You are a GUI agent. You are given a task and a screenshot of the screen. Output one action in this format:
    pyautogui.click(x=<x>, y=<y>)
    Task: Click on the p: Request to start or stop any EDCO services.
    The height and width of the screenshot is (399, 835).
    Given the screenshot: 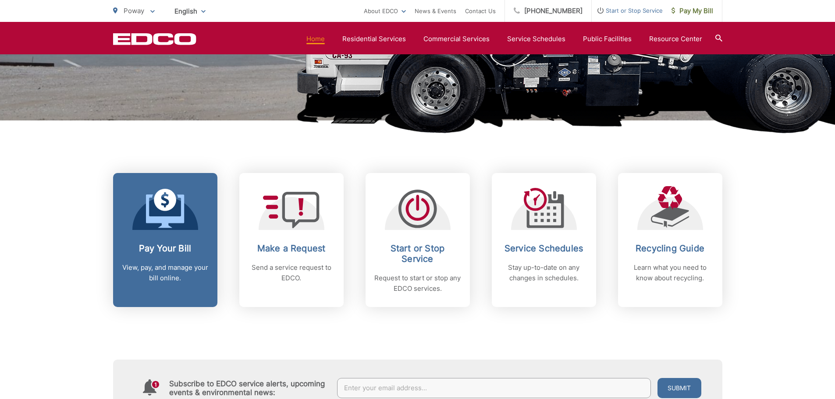 What is the action you would take?
    pyautogui.click(x=418, y=283)
    